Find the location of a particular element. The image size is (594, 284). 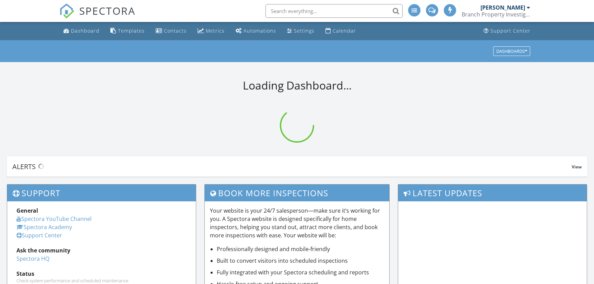

div: Status is located at coordinates (101, 273).